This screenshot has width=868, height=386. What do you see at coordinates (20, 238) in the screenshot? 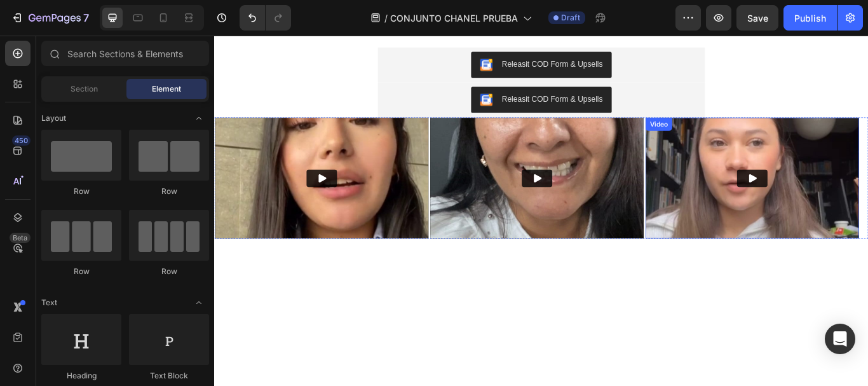
I see `div: Beta` at bounding box center [20, 238].